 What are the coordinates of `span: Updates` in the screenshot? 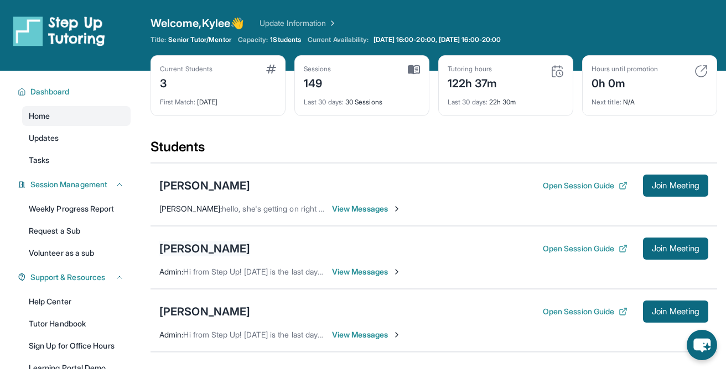 It's located at (44, 138).